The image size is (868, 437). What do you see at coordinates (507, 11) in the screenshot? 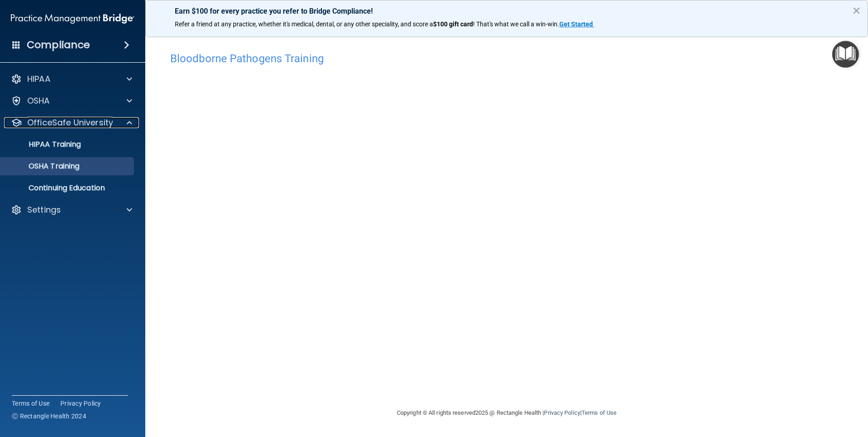
I see `p: Earn $100 for every practice you refer to Bridge Compliance!` at bounding box center [507, 11].